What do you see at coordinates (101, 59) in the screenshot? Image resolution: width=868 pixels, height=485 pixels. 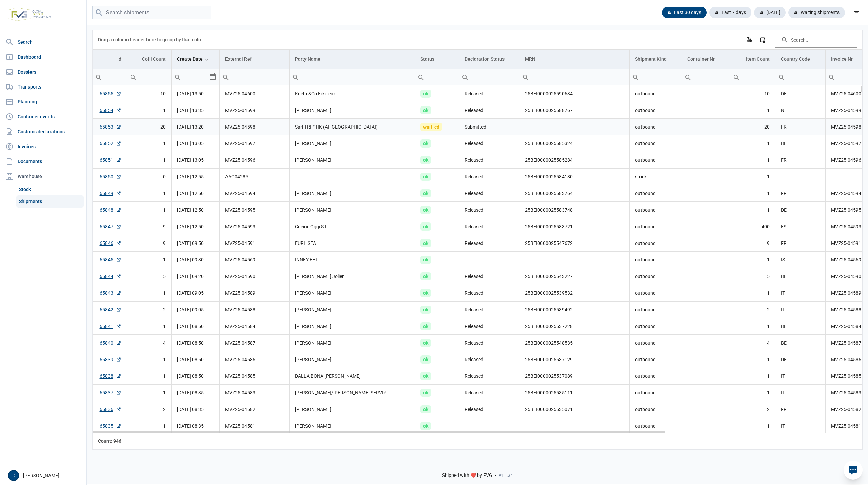 I see `span: Show filter options for column 'Id'` at bounding box center [101, 59].